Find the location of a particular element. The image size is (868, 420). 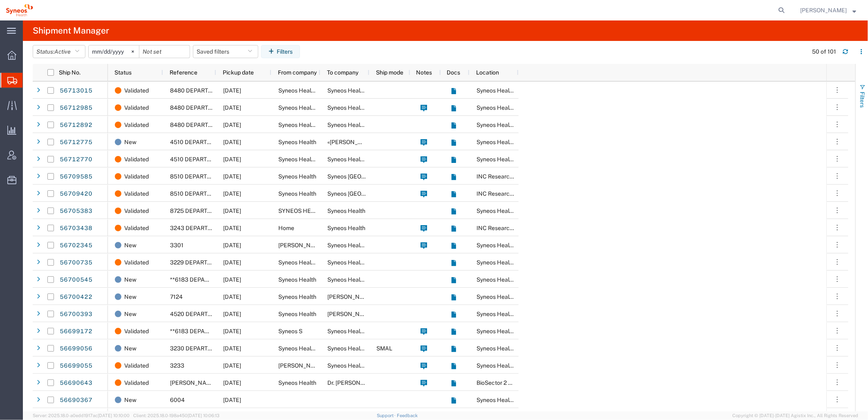

a: 56712775 is located at coordinates (76, 143).